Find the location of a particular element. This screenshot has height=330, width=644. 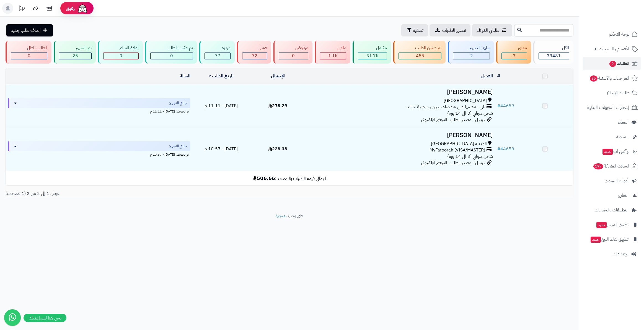

span: شحن مجاني (3 الى 14 يوم) is located at coordinates (470, 113).